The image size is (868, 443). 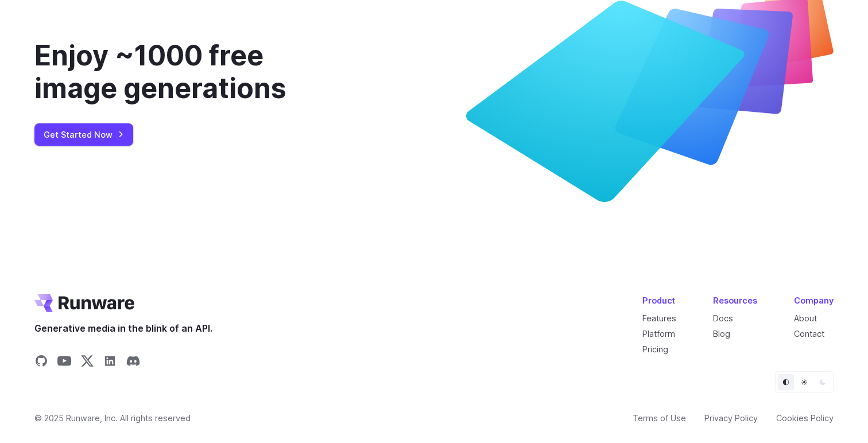 What do you see at coordinates (123, 329) in the screenshot?
I see `span: Generative media in the blink of an API.` at bounding box center [123, 329].